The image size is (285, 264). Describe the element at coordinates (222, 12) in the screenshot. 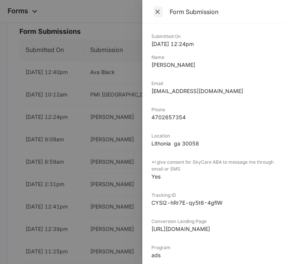

I see `div: Form Submission` at that location.